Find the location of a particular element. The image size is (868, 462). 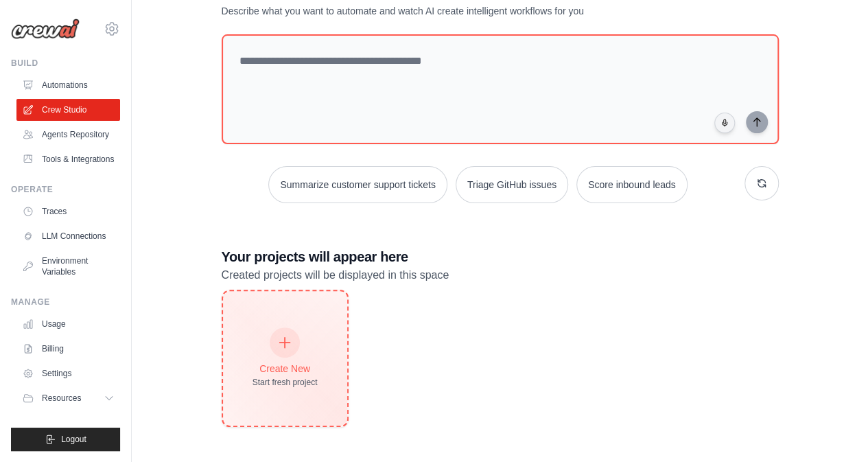

div: Create New is located at coordinates (285, 369).